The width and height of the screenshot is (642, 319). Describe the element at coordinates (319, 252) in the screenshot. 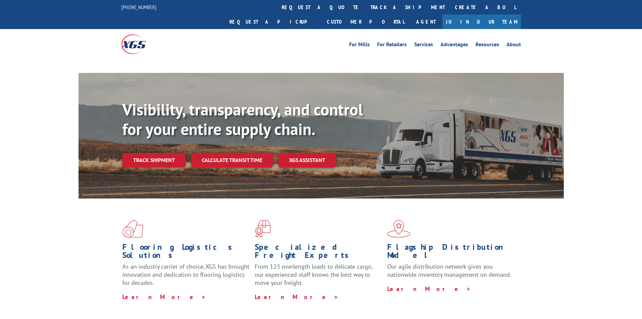

I see `h1: Specialized Freight Experts` at that location.